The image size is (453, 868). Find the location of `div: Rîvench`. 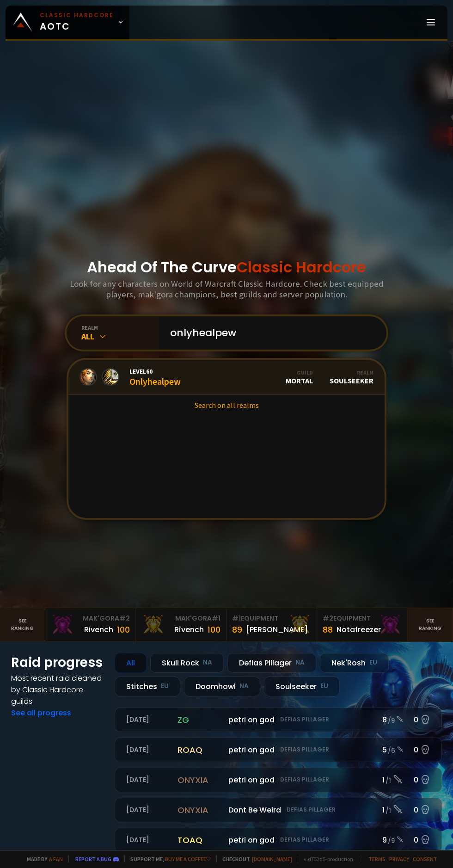

div: Rîvench is located at coordinates (189, 630).